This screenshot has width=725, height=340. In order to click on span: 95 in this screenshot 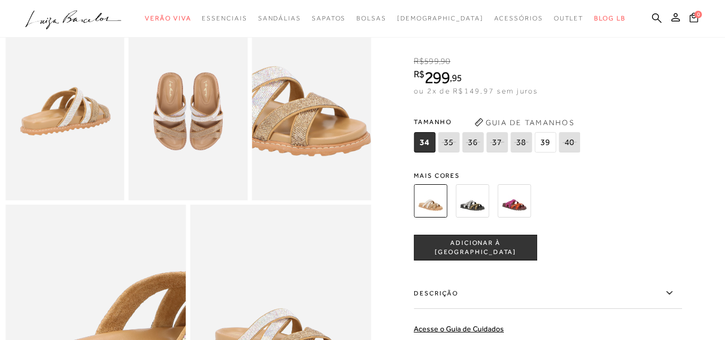, I will do `click(457, 77)`.